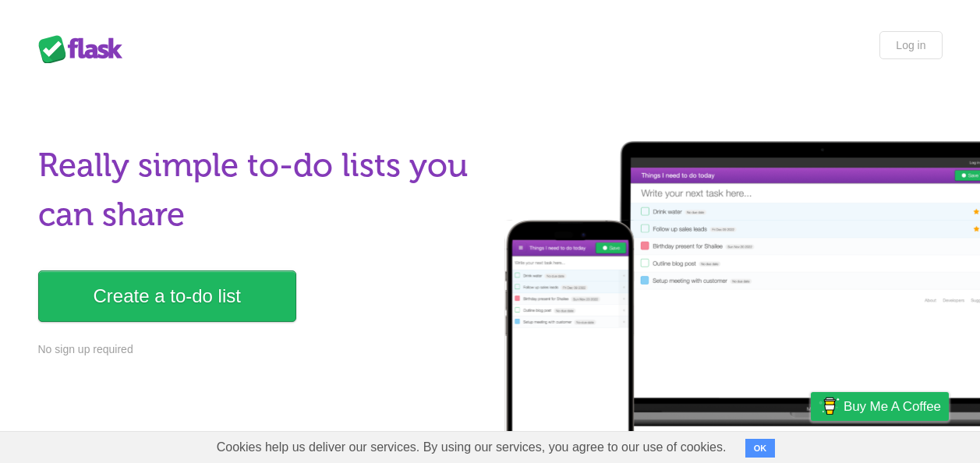  I want to click on a: Buy me a coffee, so click(879, 406).